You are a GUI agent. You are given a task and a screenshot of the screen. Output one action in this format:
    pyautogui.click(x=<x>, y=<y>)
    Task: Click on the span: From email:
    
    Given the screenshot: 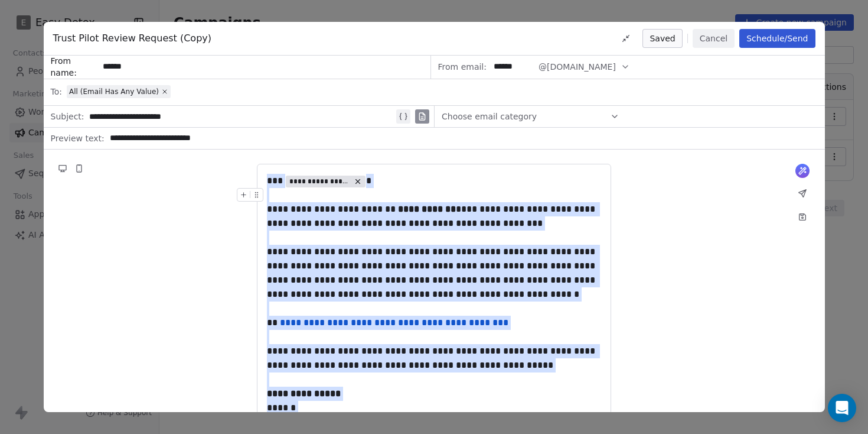 What is the action you would take?
    pyautogui.click(x=462, y=67)
    